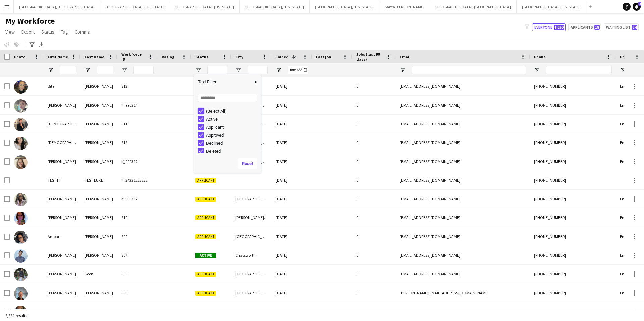 The height and width of the screenshot is (321, 644). I want to click on input: Workforce ID Filter Input, so click(143, 70).